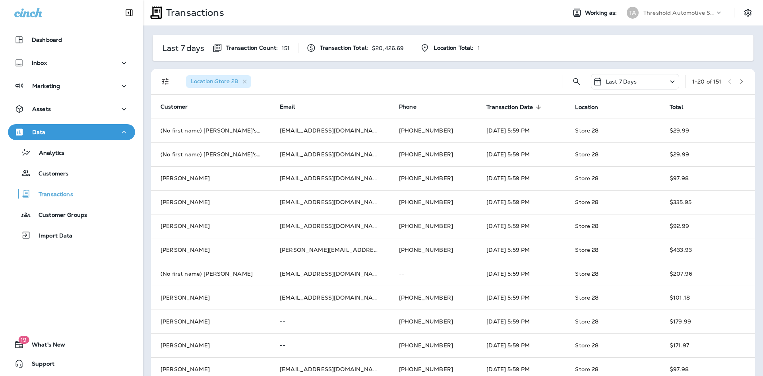 The width and height of the screenshot is (763, 376). What do you see at coordinates (49, 174) in the screenshot?
I see `p: Customers` at bounding box center [49, 174].